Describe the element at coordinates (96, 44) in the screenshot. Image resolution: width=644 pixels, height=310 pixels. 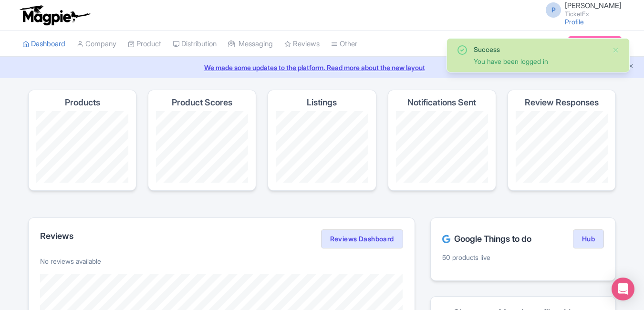
I see `a: Company` at that location.